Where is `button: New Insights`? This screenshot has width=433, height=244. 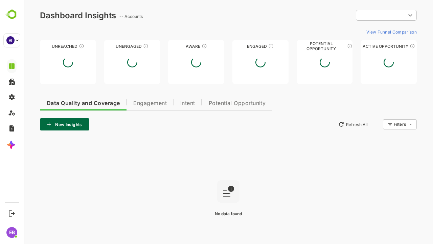 button: New Insights is located at coordinates (41, 124).